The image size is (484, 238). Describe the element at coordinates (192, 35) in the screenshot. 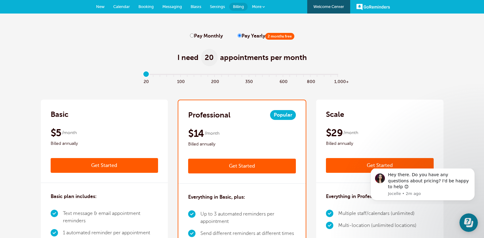

I see `input: Pay Monthly` at that location.